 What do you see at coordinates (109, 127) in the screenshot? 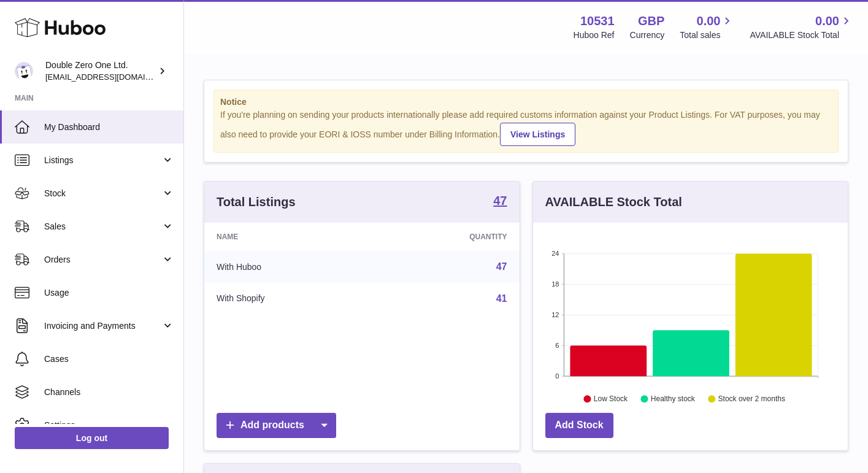
I see `span: My Dashboard` at bounding box center [109, 127].